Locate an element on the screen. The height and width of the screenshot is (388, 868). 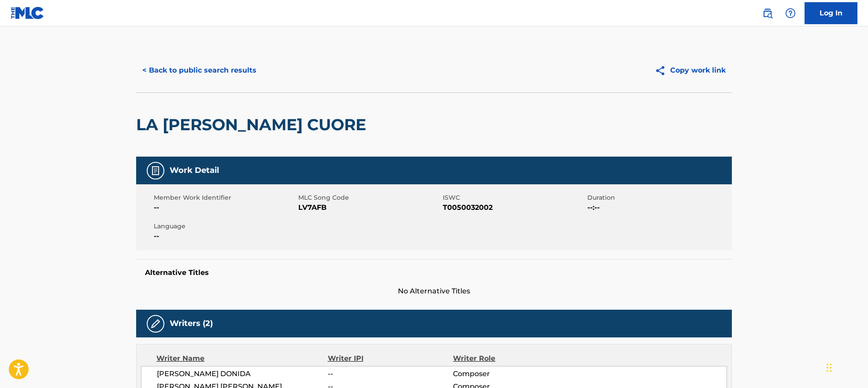
div: Writer IPI is located at coordinates (390, 359).